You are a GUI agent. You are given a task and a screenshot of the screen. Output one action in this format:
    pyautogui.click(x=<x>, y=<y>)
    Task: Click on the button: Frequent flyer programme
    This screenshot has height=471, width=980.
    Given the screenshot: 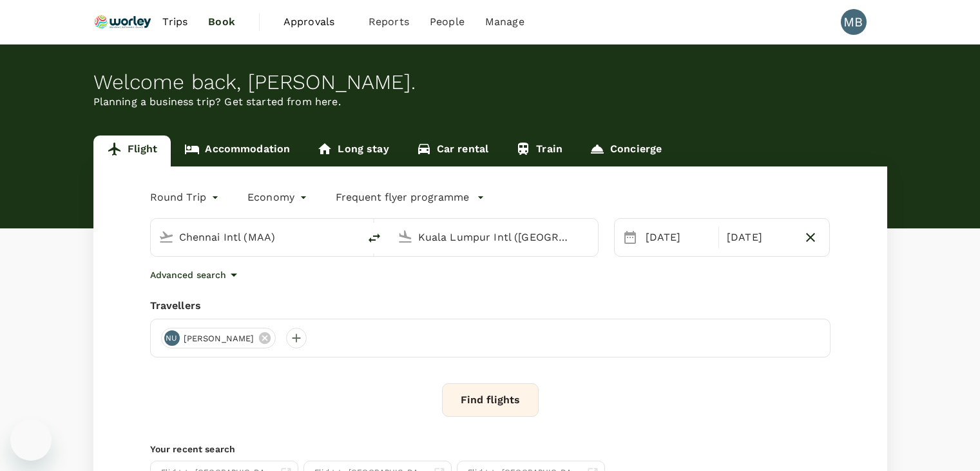 What is the action you would take?
    pyautogui.click(x=410, y=197)
    